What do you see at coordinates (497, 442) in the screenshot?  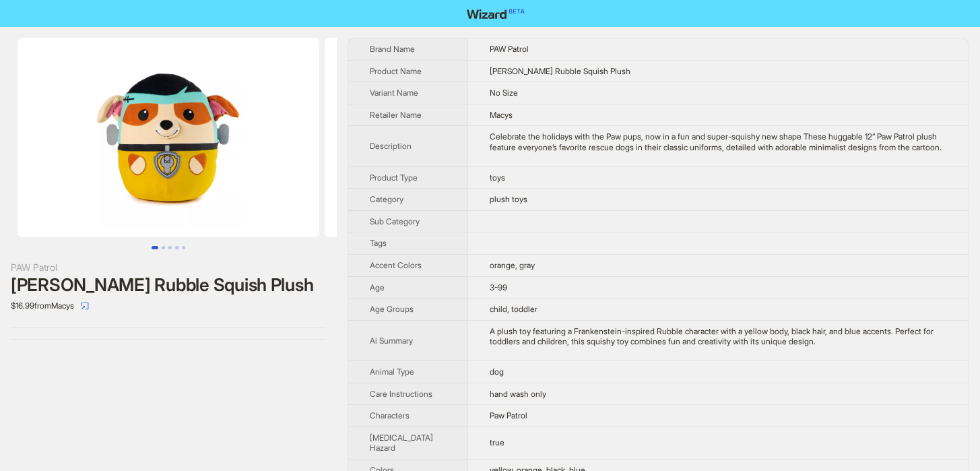 I see `span: true` at bounding box center [497, 442].